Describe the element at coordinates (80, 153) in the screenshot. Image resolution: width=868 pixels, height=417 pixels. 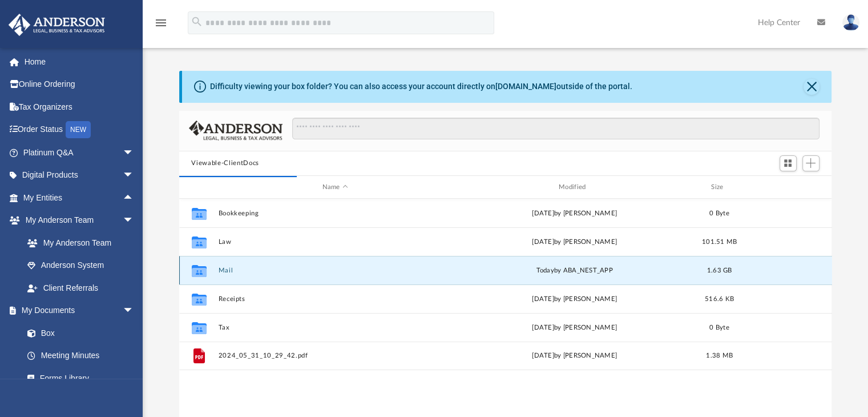
I see `a: Platinum Q&Aarrow_drop_down` at that location.